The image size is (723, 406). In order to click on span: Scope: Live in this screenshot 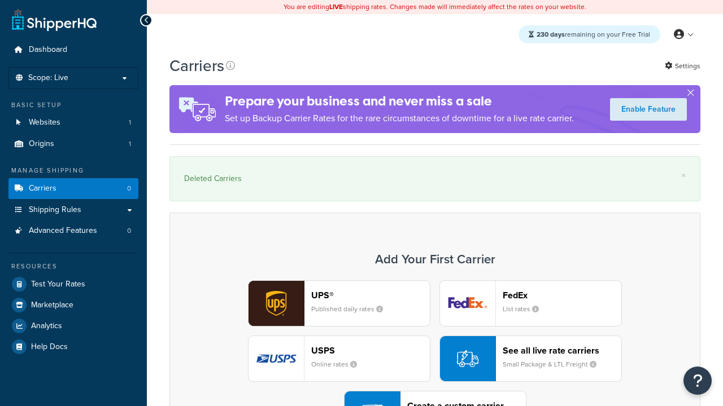, I will do `click(48, 78)`.